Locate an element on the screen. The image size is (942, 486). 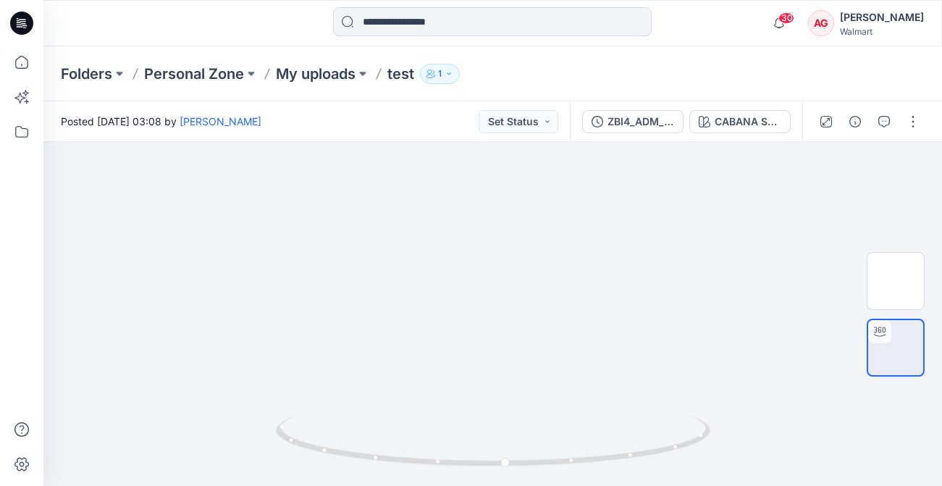
p: test is located at coordinates (400, 74).